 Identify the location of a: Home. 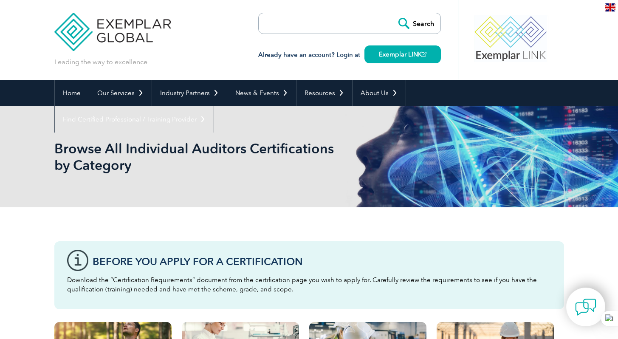
(72, 93).